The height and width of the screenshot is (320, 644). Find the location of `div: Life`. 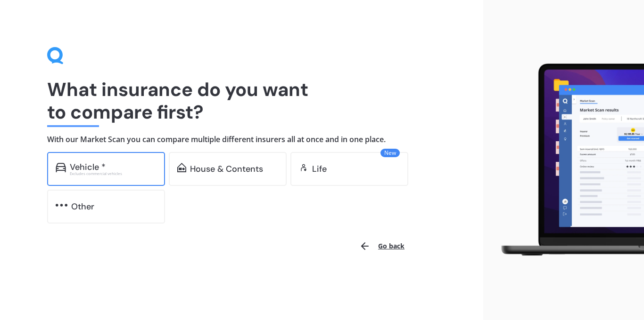

div: Life is located at coordinates (319, 169).